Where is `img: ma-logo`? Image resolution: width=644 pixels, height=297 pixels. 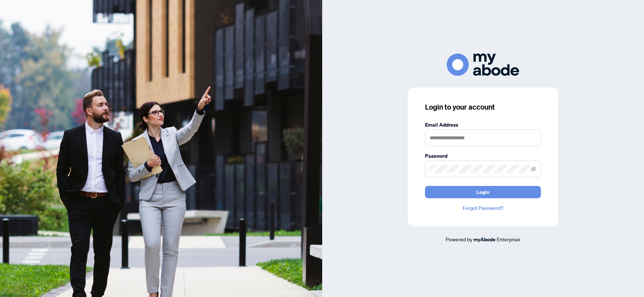 img: ma-logo is located at coordinates (483, 65).